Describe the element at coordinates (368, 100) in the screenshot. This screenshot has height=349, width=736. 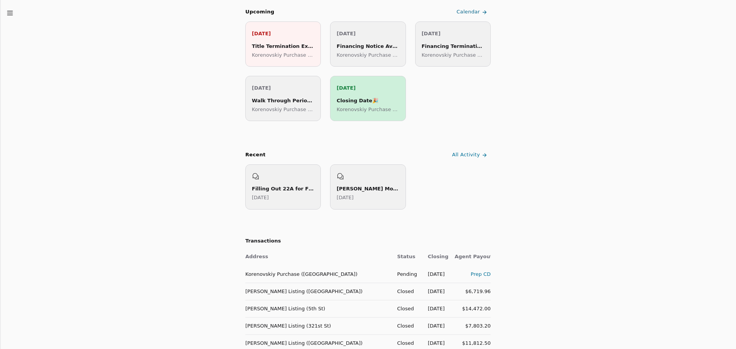
I see `div: Closing Date 🎉` at that location.